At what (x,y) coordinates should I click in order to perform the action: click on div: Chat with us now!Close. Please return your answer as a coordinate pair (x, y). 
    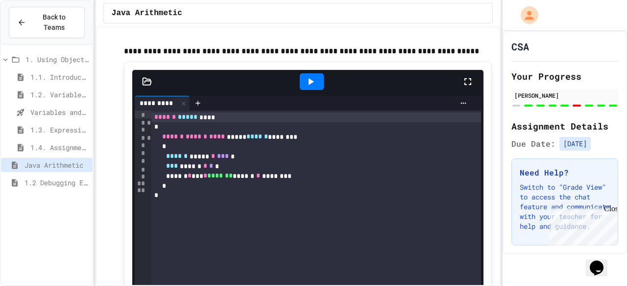
    Looking at the image, I should click on (36, 33).